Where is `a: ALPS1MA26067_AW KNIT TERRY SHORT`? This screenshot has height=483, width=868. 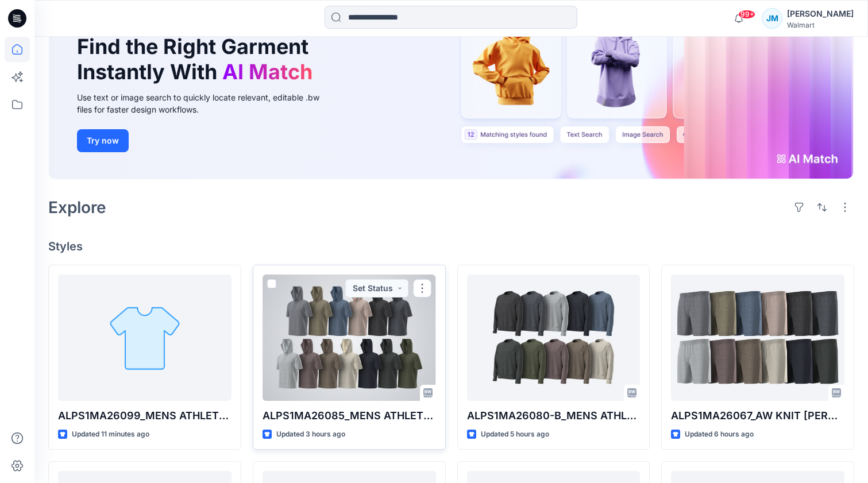
a: ALPS1MA26067_AW KNIT TERRY SHORT is located at coordinates (758, 337).